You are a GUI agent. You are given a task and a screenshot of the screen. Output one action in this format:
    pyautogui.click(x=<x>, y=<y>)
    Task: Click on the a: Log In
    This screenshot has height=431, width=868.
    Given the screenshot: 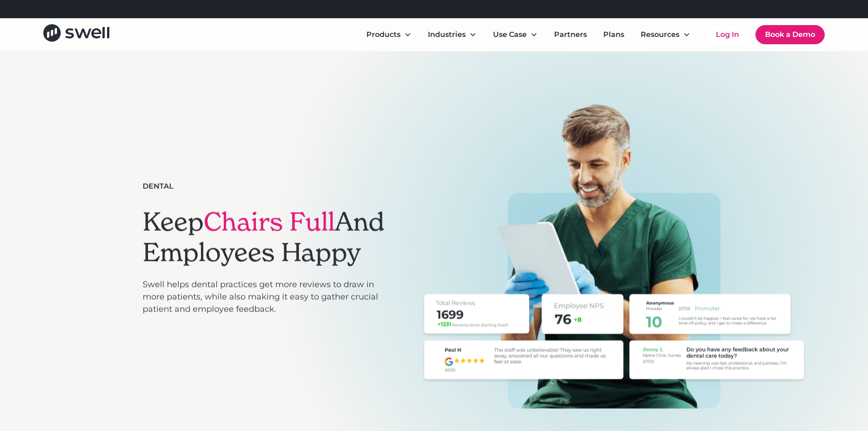 What is the action you would take?
    pyautogui.click(x=727, y=35)
    